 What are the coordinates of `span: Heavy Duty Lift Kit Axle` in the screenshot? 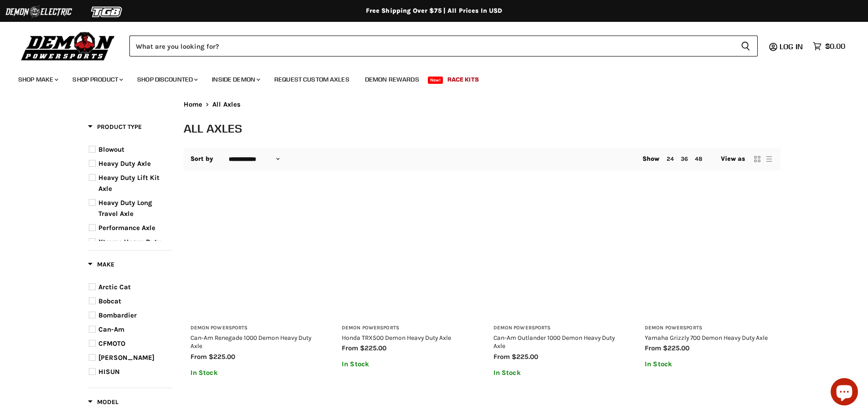 It's located at (129, 183).